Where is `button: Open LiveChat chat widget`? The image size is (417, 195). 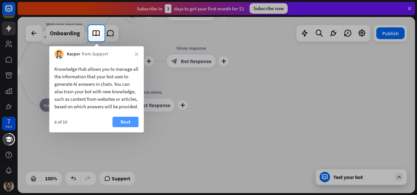
button: Open LiveChat chat widget is located at coordinates (15, 12).